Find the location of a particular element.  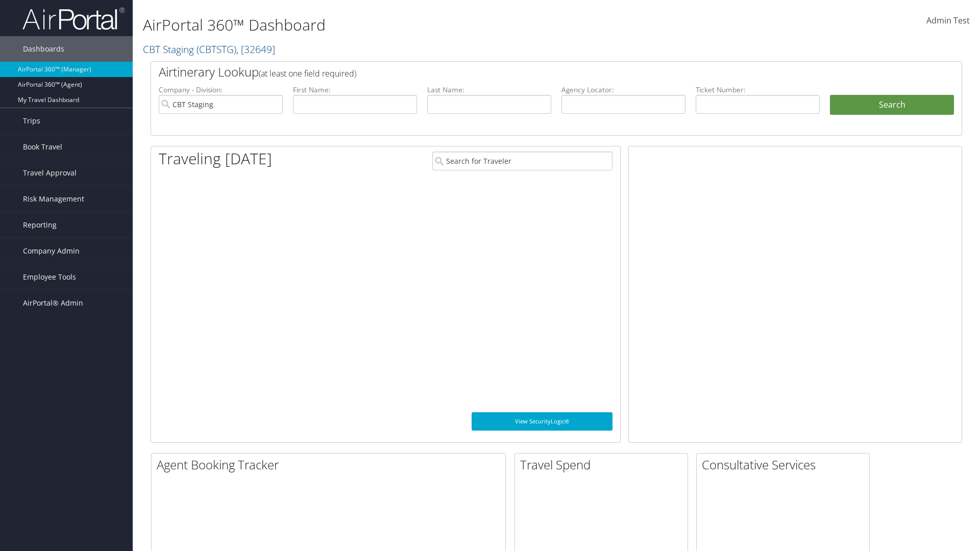

h1: AirPortal 360™ Dashboard is located at coordinates (419, 25).